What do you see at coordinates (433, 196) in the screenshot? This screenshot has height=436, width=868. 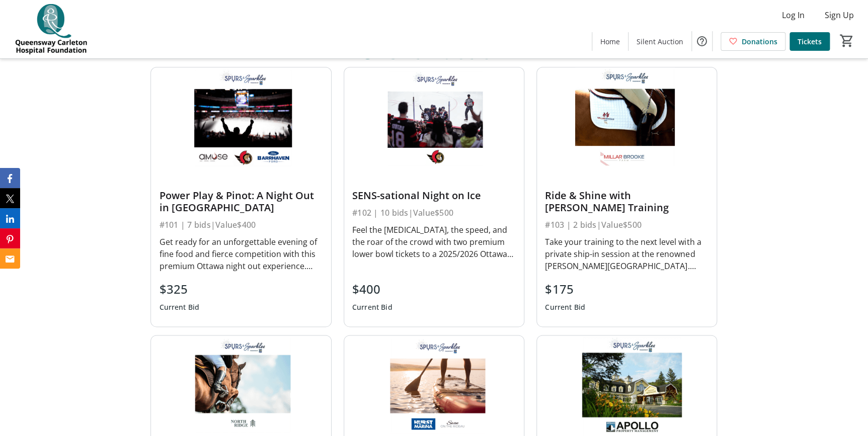 I see `div: SENS-sational Night on Ice` at bounding box center [433, 196].